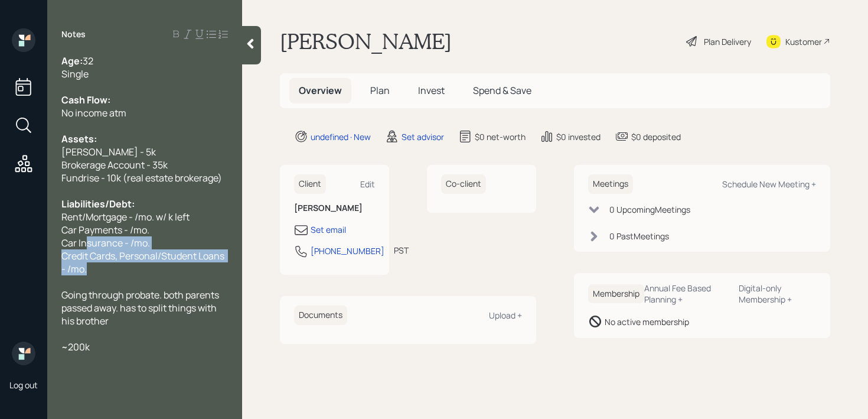  What do you see at coordinates (88, 61) in the screenshot?
I see `span: 32` at bounding box center [88, 61].